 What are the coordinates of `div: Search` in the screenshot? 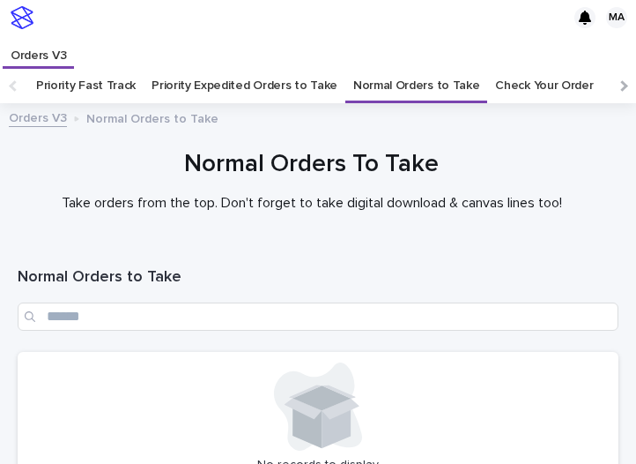 It's located at (318, 316).